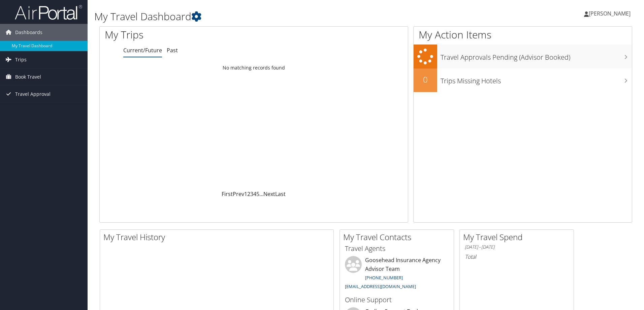 Image resolution: width=644 pixels, height=310 pixels. I want to click on a: 3, so click(252, 194).